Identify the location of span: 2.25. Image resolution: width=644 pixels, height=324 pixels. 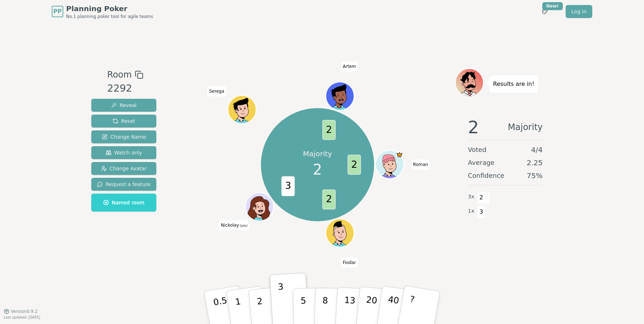
(534, 163).